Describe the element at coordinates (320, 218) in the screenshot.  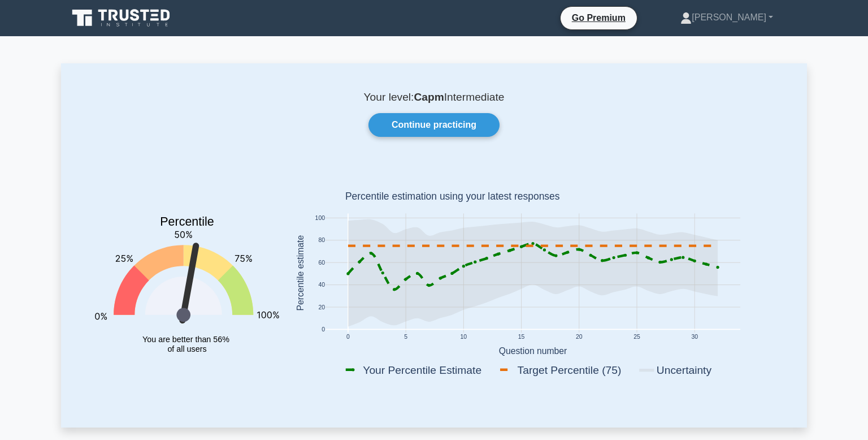
I see `text: 100` at that location.